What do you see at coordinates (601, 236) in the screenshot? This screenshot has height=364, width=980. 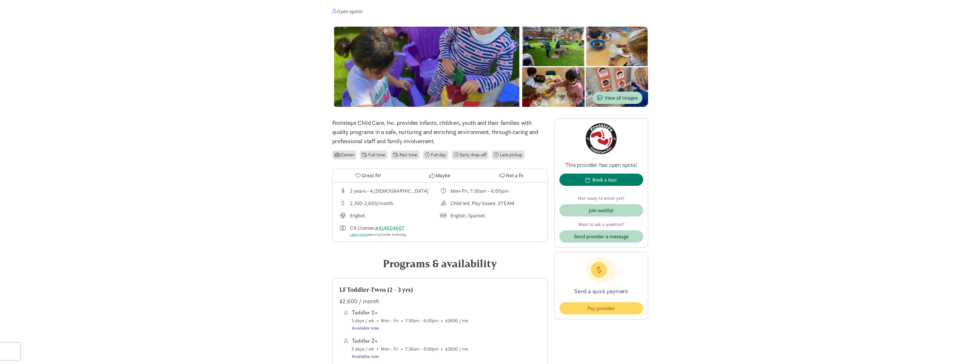 I see `span: Send provider a message` at bounding box center [601, 236].